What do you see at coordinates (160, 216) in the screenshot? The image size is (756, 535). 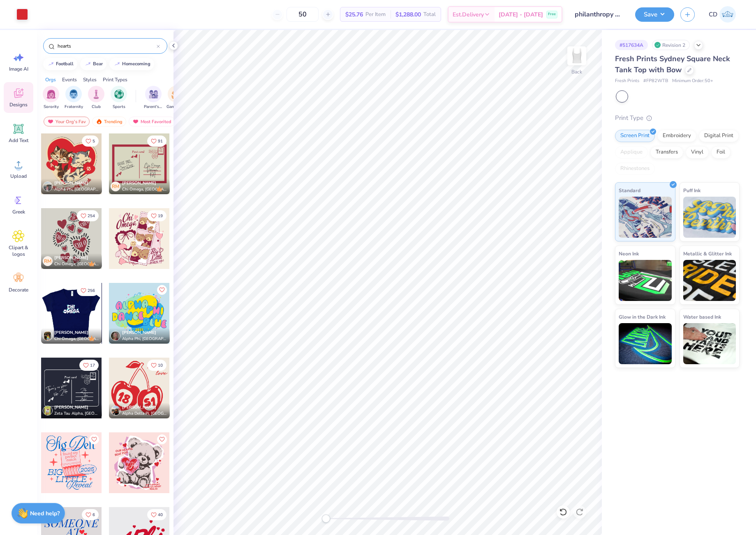 I see `span: 19` at bounding box center [160, 216].